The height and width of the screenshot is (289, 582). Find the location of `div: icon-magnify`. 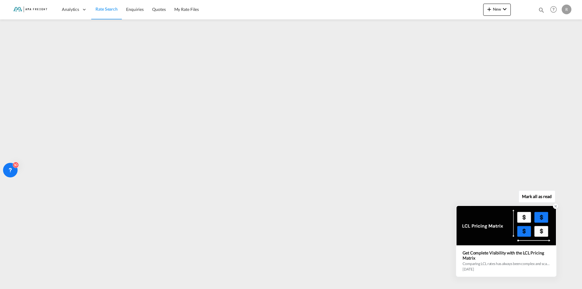

div: icon-magnify is located at coordinates (541, 11).